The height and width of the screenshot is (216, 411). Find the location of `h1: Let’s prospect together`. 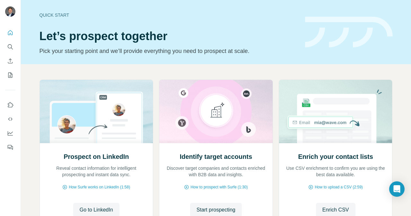

h1: Let’s prospect together is located at coordinates (168, 36).